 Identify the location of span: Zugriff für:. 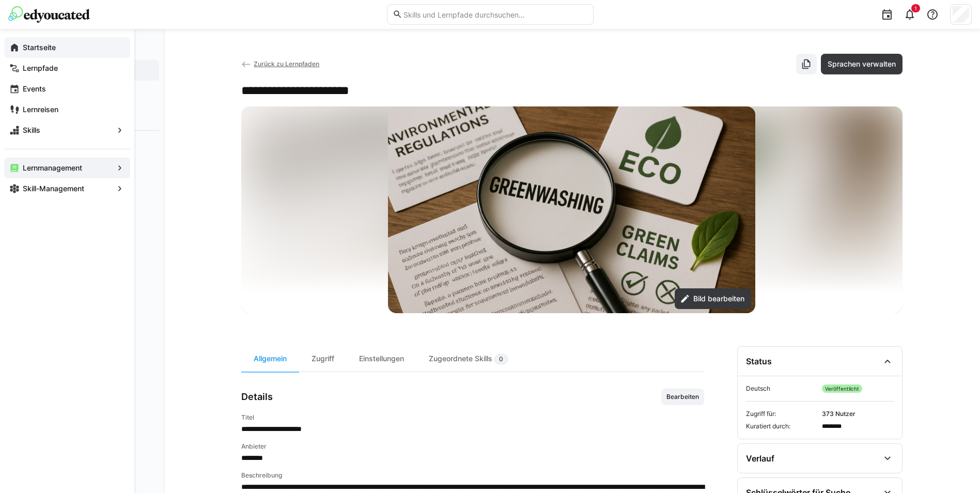
(782, 414).